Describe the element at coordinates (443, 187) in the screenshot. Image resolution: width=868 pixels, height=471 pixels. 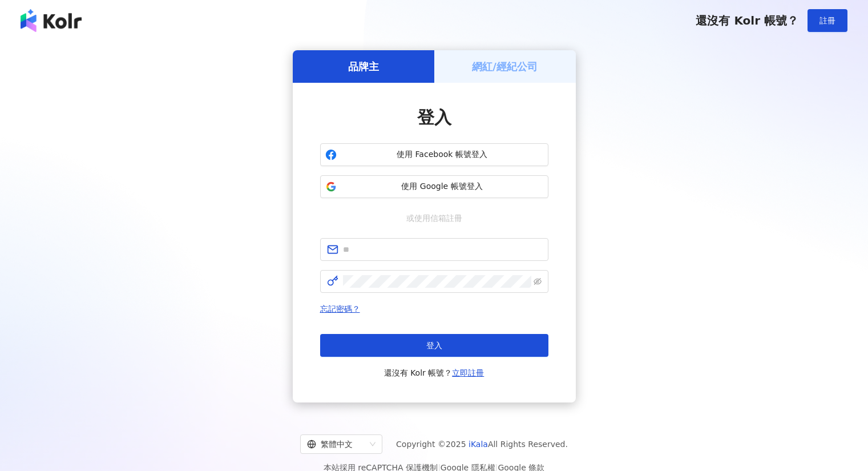
I see `span: 使用 Google 帳號登入` at that location.